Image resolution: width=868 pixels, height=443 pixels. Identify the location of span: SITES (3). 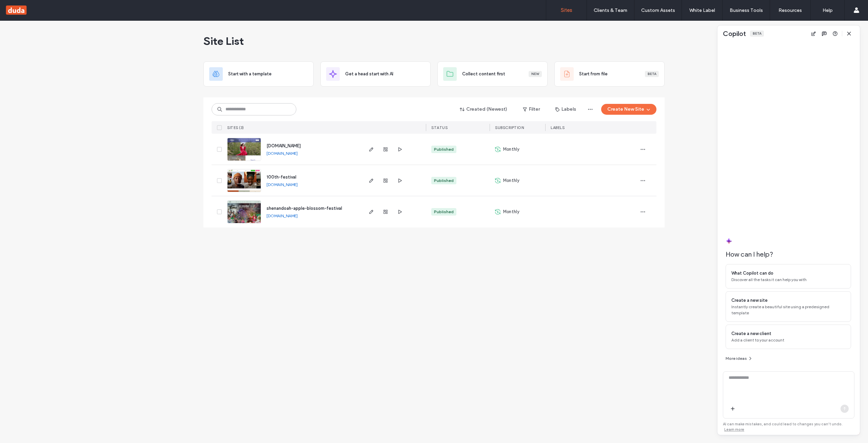
(236, 127).